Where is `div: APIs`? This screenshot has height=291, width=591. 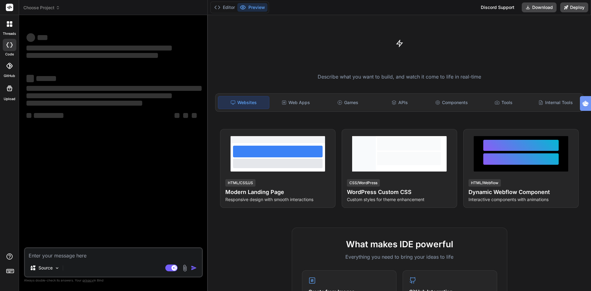 div: APIs is located at coordinates (399, 102).